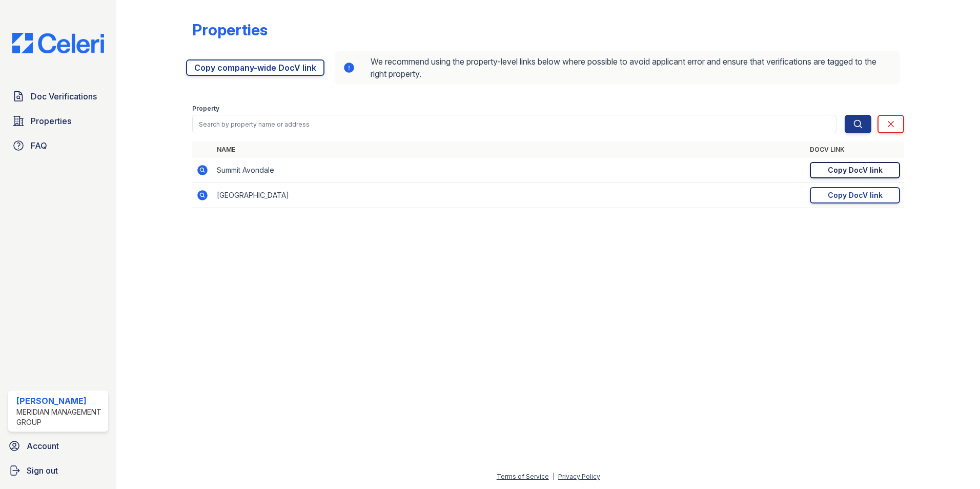 This screenshot has width=980, height=489. What do you see at coordinates (51, 121) in the screenshot?
I see `span: Properties` at bounding box center [51, 121].